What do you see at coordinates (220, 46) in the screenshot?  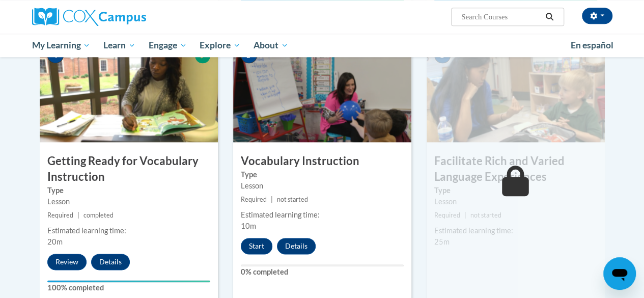 I see `span: Explore` at bounding box center [220, 46].